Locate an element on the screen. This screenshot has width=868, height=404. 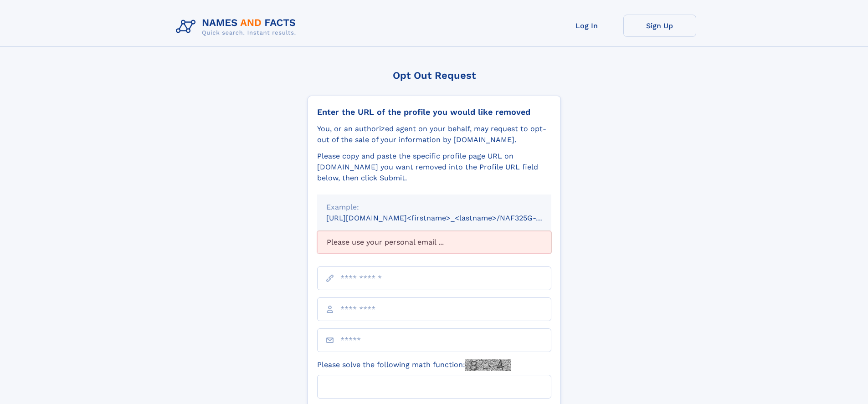
div: Example: is located at coordinates (434, 207).